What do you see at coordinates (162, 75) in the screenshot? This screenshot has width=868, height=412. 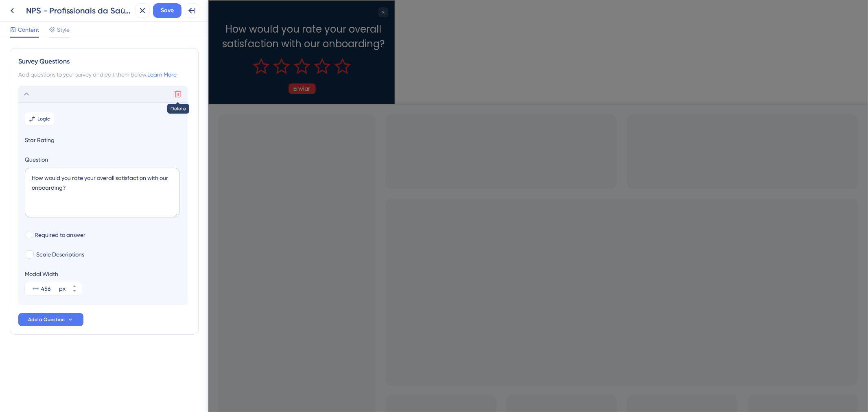 I see `a: Learn More` at bounding box center [162, 75].